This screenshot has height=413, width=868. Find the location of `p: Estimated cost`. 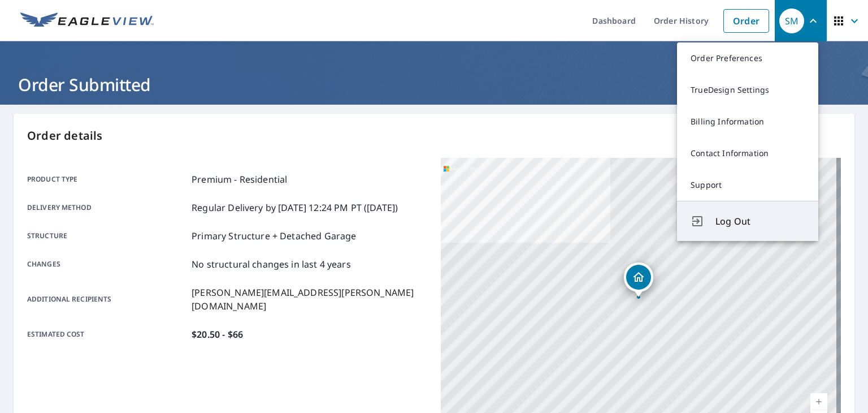

p: Estimated cost is located at coordinates (107, 334).